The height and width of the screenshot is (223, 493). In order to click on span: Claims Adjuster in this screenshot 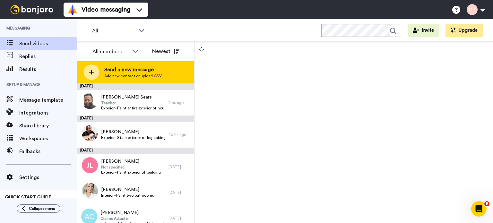, I will do `click(133, 219)`.